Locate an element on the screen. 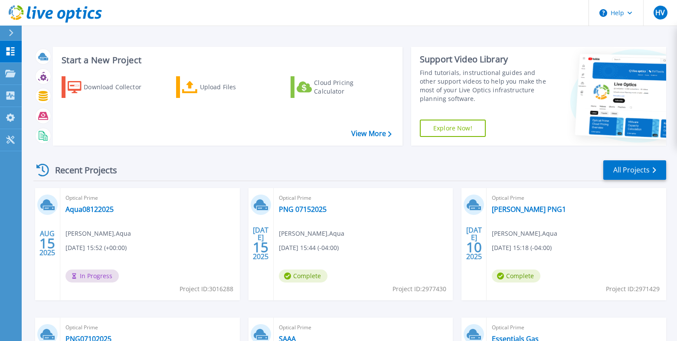 This screenshot has height=341, width=677. div: Recent Projects is located at coordinates (81, 170).